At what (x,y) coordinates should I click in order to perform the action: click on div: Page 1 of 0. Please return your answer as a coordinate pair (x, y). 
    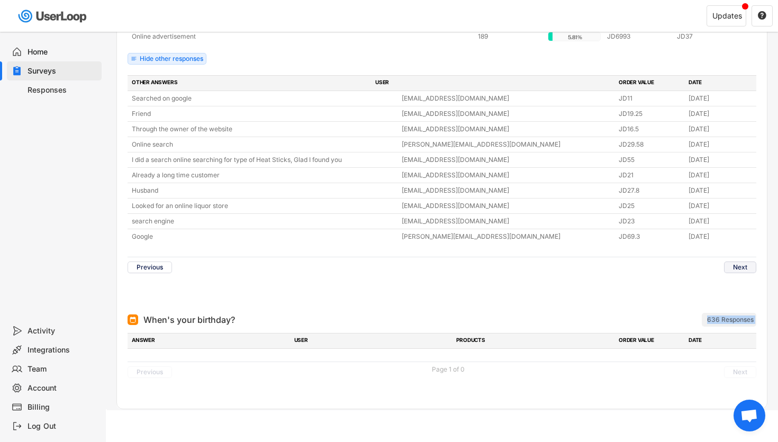
    Looking at the image, I should click on (448, 369).